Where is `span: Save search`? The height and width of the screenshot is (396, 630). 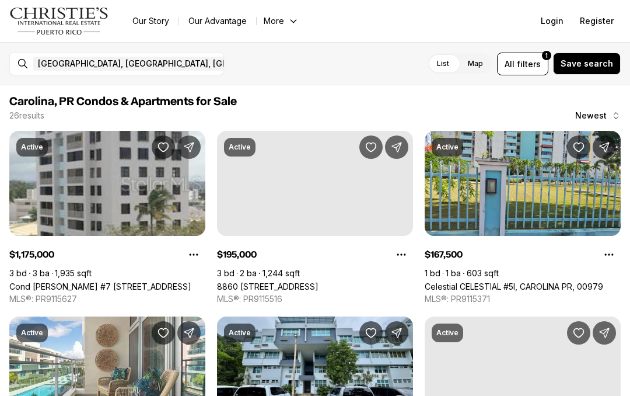
span: Save search is located at coordinates (587, 64).